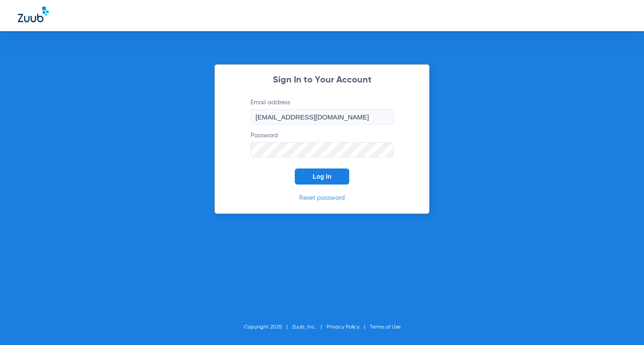  Describe the element at coordinates (385, 327) in the screenshot. I see `a: Terms of Use` at that location.